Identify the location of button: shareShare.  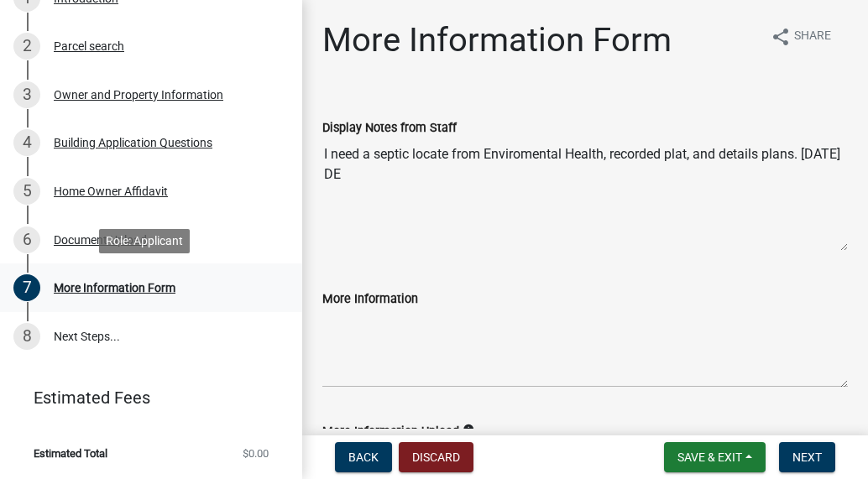
(801, 36).